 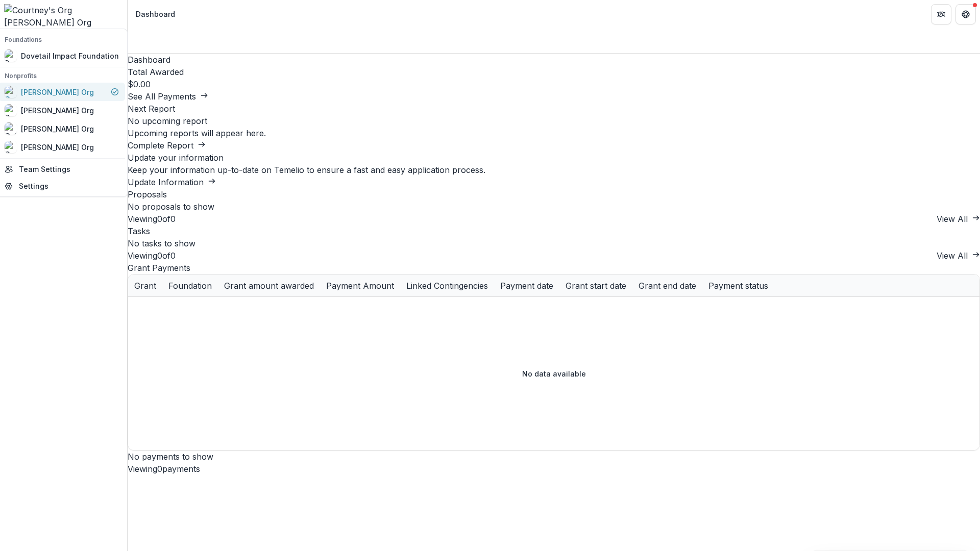 What do you see at coordinates (155, 14) in the screenshot?
I see `nav: breadcrumb` at bounding box center [155, 14].